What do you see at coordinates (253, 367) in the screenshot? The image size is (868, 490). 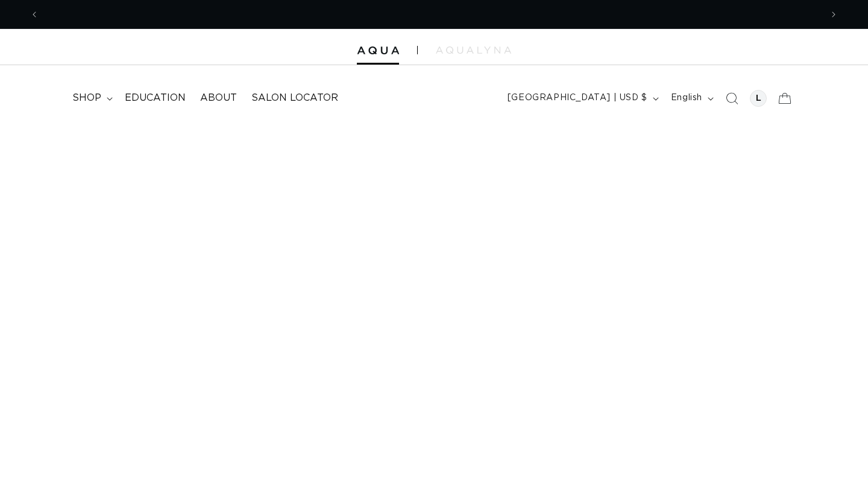 I see `p: Premium hair extensions designed for seamless` at bounding box center [253, 367].